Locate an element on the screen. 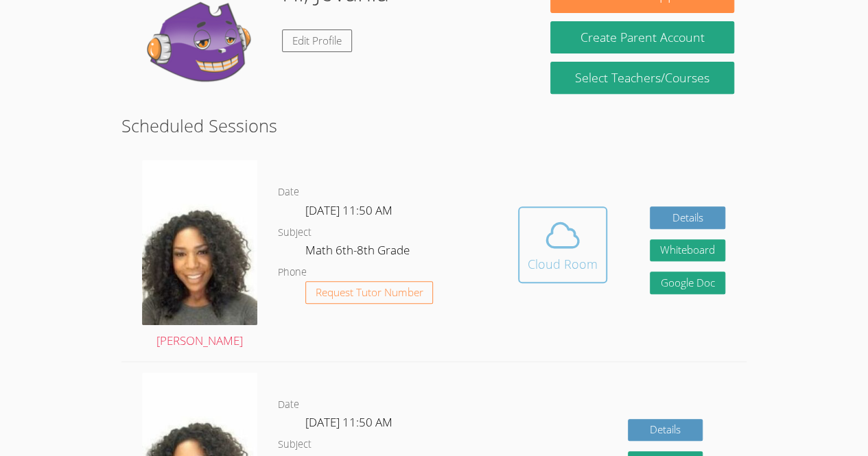 Image resolution: width=868 pixels, height=456 pixels. a: Select Teachers/Courses is located at coordinates (642, 78).